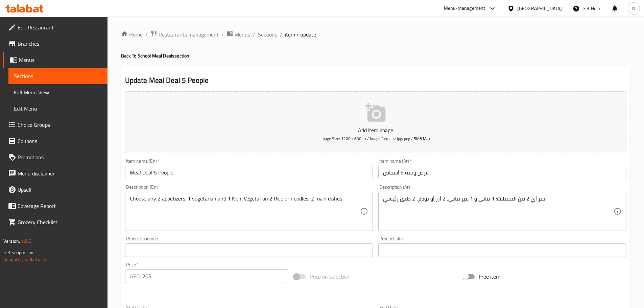  What do you see at coordinates (58, 109) in the screenshot?
I see `span: Edit Menu` at bounding box center [58, 109].